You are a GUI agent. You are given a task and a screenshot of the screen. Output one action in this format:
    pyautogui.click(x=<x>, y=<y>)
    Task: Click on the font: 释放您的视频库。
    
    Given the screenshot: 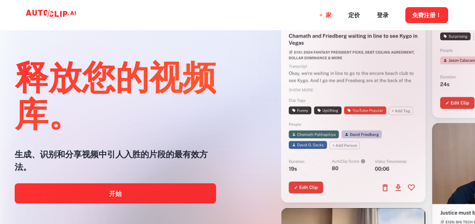 What is the action you would take?
    pyautogui.click(x=115, y=94)
    